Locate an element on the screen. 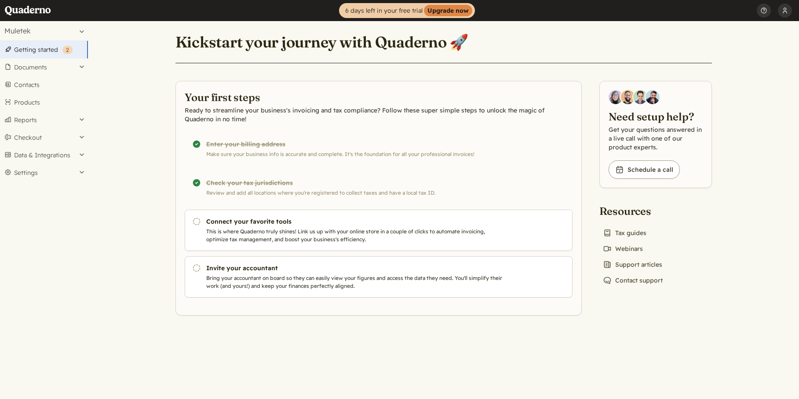 The image size is (799, 399). h2: Need setup help? is located at coordinates (655, 116).